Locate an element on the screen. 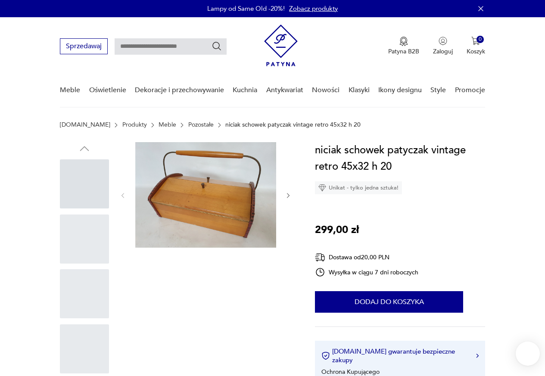  img: Ikona koszyka is located at coordinates (476, 41).